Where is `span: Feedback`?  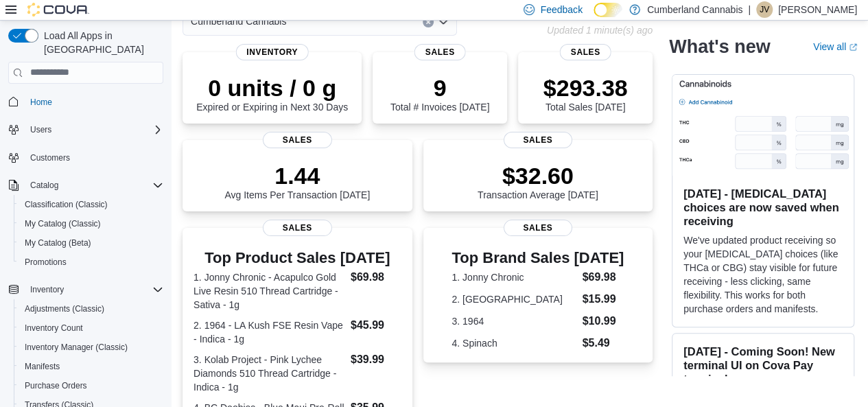
span: Feedback is located at coordinates (561, 10).